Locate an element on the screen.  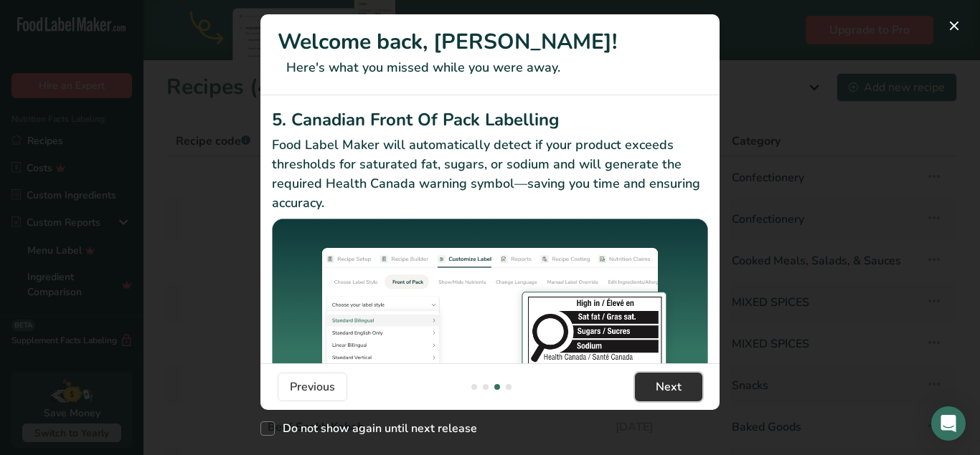
h2: 5. Canadian Front Of Pack Labelling is located at coordinates (490, 120).